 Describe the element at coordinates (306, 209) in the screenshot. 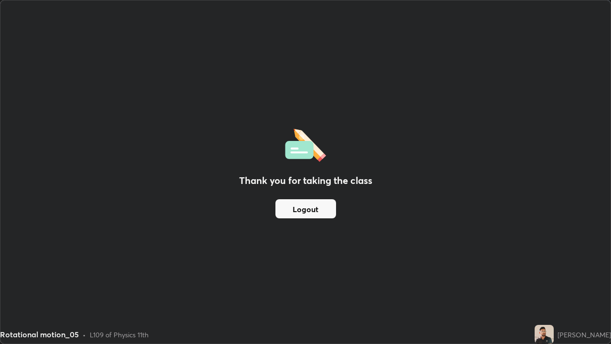

I see `button: Logout` at that location.